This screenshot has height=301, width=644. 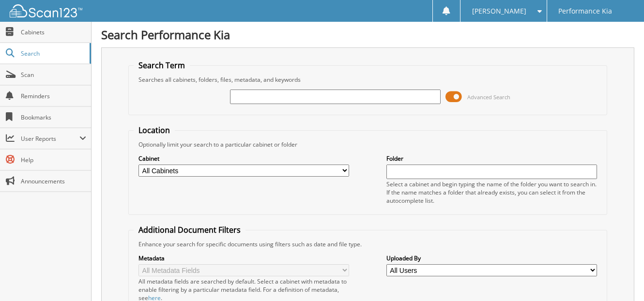 What do you see at coordinates (50, 138) in the screenshot?
I see `span: User Reports` at bounding box center [50, 138].